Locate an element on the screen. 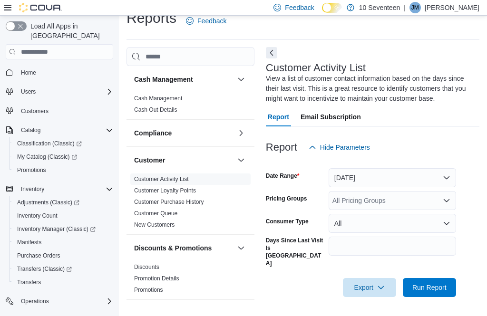  a: Discounts is located at coordinates (146, 267).